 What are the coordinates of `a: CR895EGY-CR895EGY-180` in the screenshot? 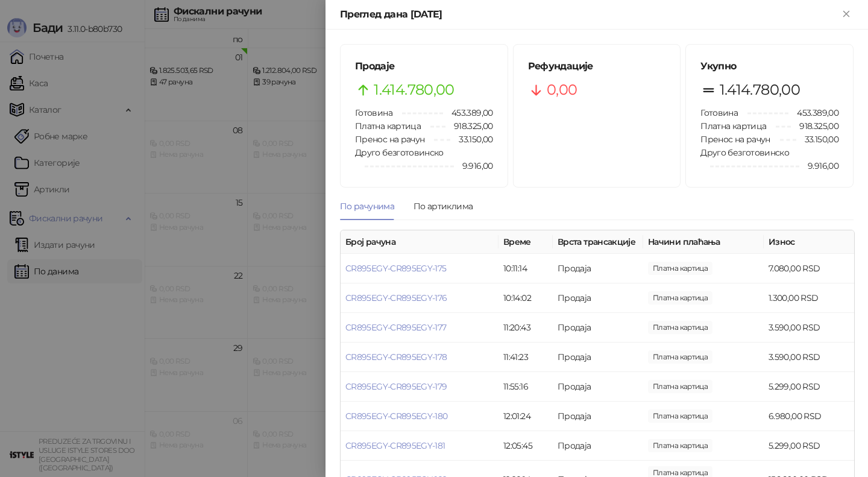 It's located at (396, 416).